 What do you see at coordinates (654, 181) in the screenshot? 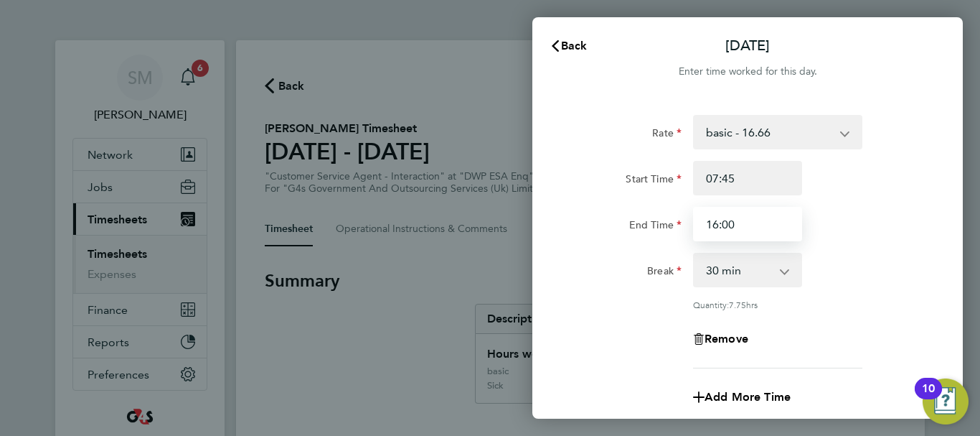
I see `label: Start Time` at bounding box center [654, 181].